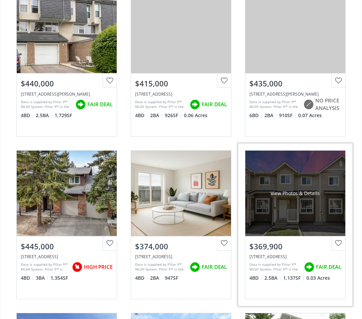  I want to click on div: View Photos & Details, so click(295, 193).